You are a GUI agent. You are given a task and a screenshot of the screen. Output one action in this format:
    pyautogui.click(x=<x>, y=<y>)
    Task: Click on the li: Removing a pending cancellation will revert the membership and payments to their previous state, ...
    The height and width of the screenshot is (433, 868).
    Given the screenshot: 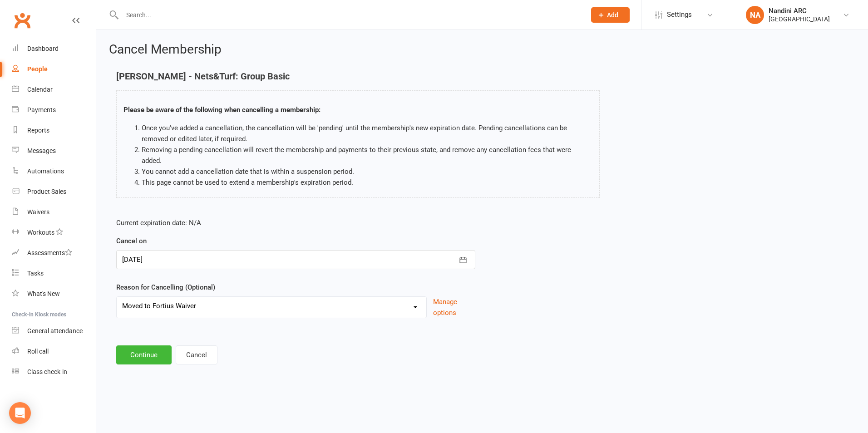 What is the action you would take?
    pyautogui.click(x=367, y=155)
    